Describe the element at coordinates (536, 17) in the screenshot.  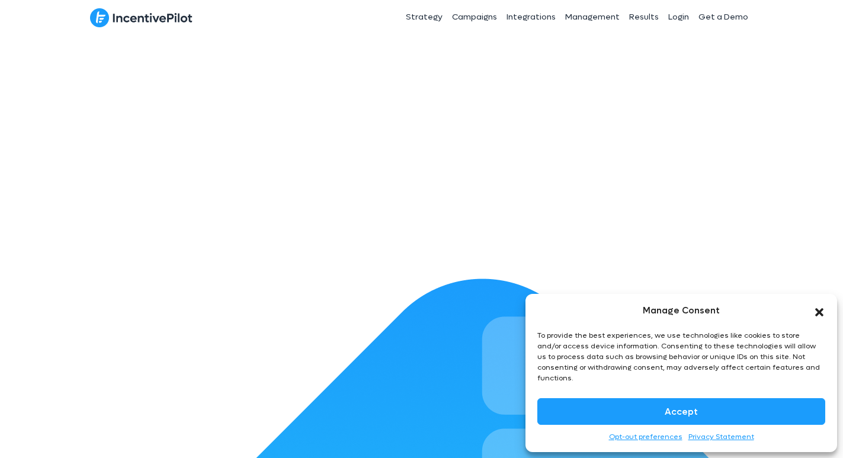
I see `nav: Header Menu` at that location.